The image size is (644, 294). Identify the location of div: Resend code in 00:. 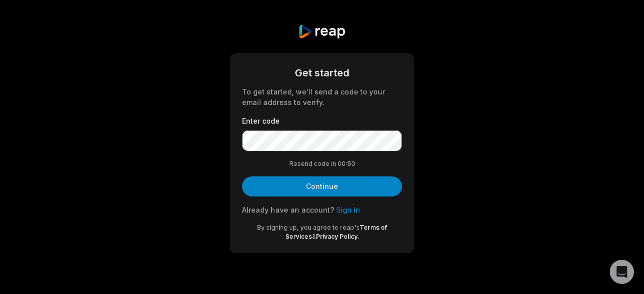
(322, 163).